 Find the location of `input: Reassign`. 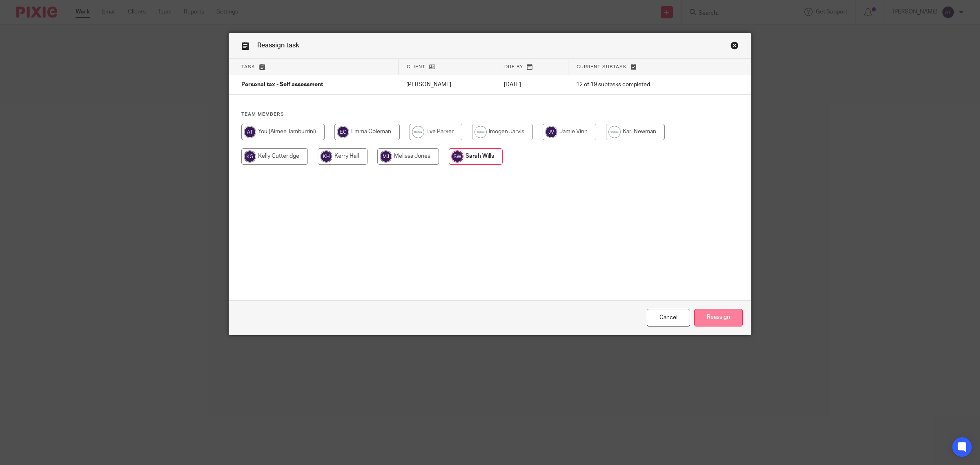

input: Reassign is located at coordinates (718, 317).